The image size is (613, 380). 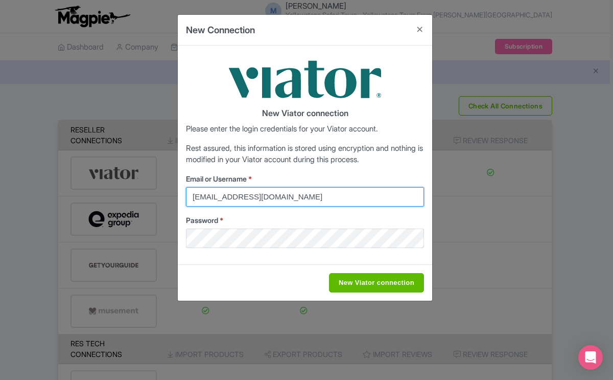 I want to click on button: Close, so click(x=420, y=29).